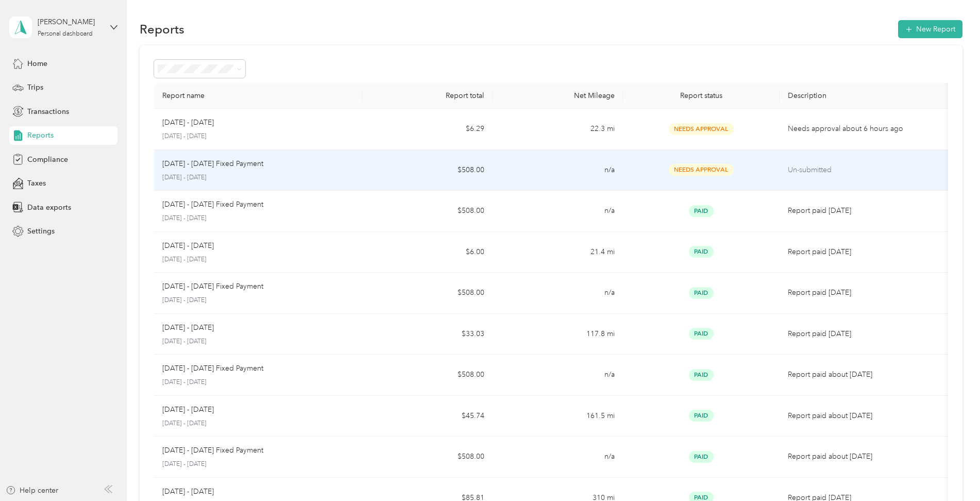 This screenshot has height=501, width=980. Describe the element at coordinates (558, 130) in the screenshot. I see `td: 22.3 mi` at that location.